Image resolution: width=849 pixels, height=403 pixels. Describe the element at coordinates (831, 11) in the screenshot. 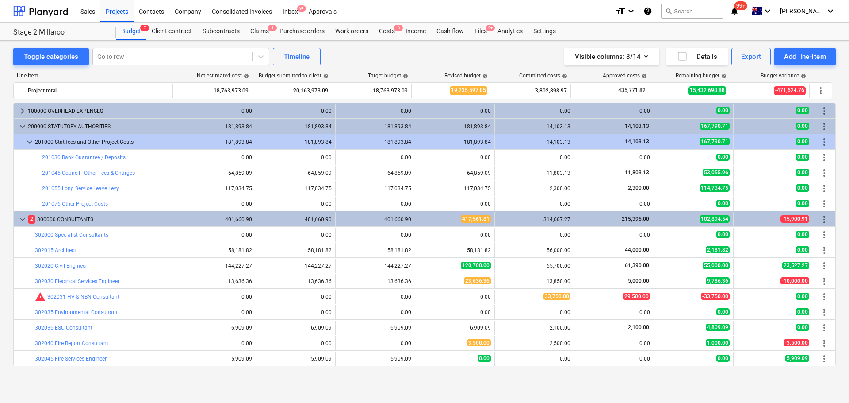

I see `i: keyboard_arrow_down` at that location.